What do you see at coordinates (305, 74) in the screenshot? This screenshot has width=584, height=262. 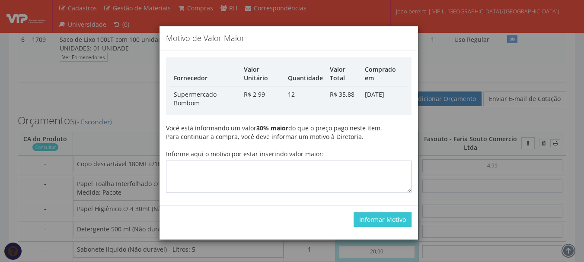 I see `th: Quantidade` at bounding box center [305, 74].